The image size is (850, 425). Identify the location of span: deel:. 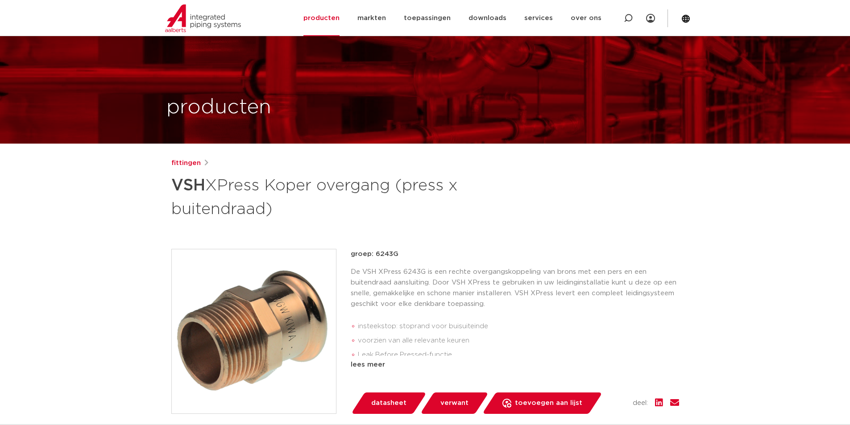
(641, 404).